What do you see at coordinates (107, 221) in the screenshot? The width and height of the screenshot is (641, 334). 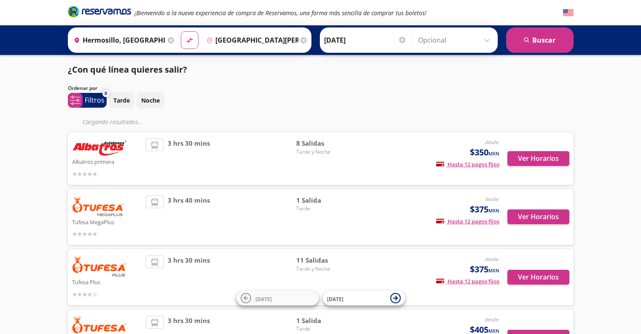 I see `p: Tufesa MegaPlus` at bounding box center [107, 221].